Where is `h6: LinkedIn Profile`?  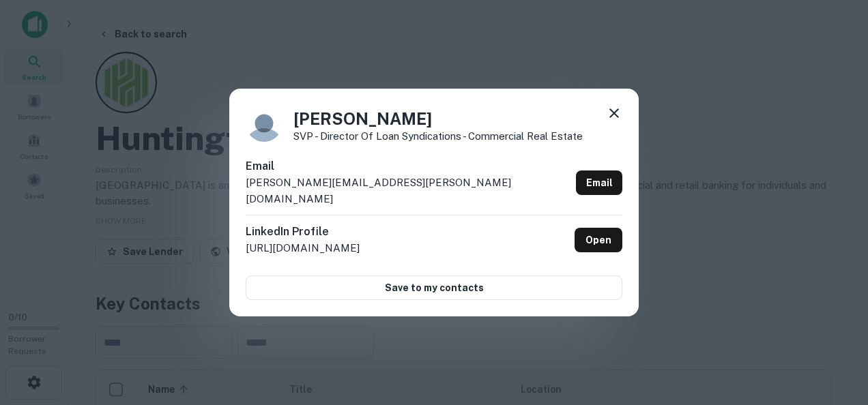 h6: LinkedIn Profile is located at coordinates (302, 232).